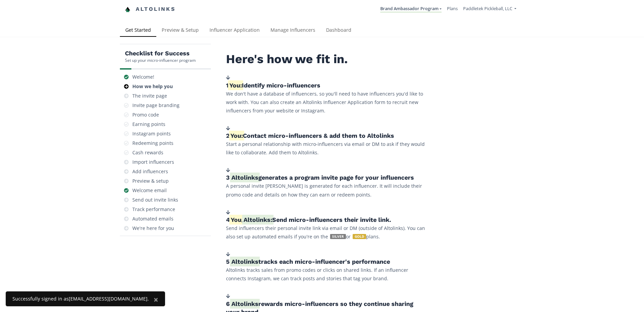 The height and width of the screenshot is (312, 644). Describe the element at coordinates (338, 236) in the screenshot. I see `span: SILVER` at that location.